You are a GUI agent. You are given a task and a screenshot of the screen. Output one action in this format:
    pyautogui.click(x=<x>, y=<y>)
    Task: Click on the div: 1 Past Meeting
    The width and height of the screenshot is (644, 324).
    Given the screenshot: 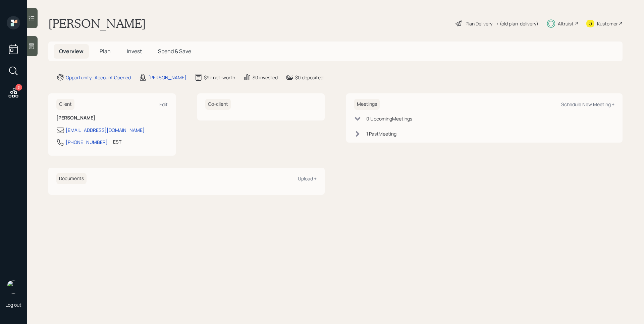 What is the action you would take?
    pyautogui.click(x=381, y=134)
    